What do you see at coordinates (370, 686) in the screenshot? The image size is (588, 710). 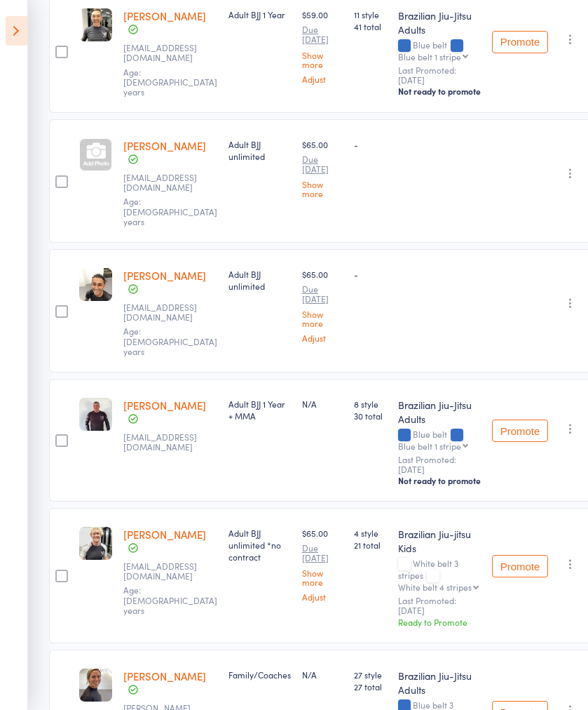 I see `span: 27 total` at bounding box center [370, 686].